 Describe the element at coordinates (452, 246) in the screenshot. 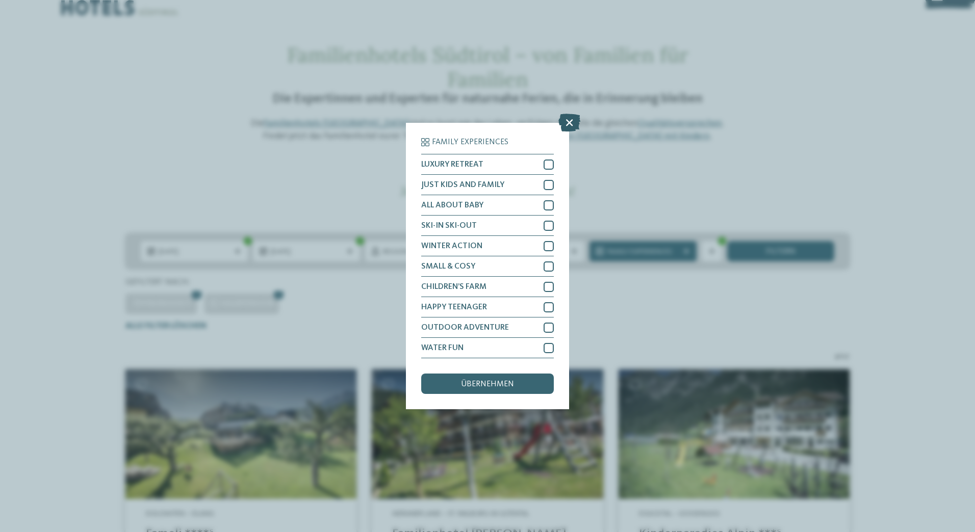

I see `span: WINTER ACTION` at that location.